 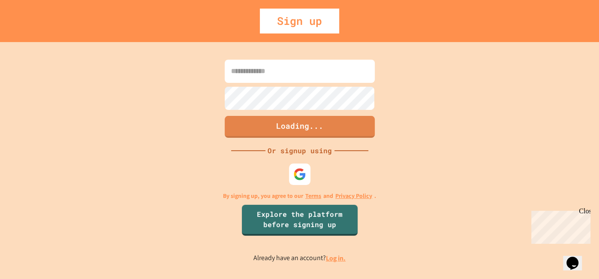 What do you see at coordinates (299, 196) in the screenshot?
I see `p: By signing up, you agree to our and .` at bounding box center [299, 196].